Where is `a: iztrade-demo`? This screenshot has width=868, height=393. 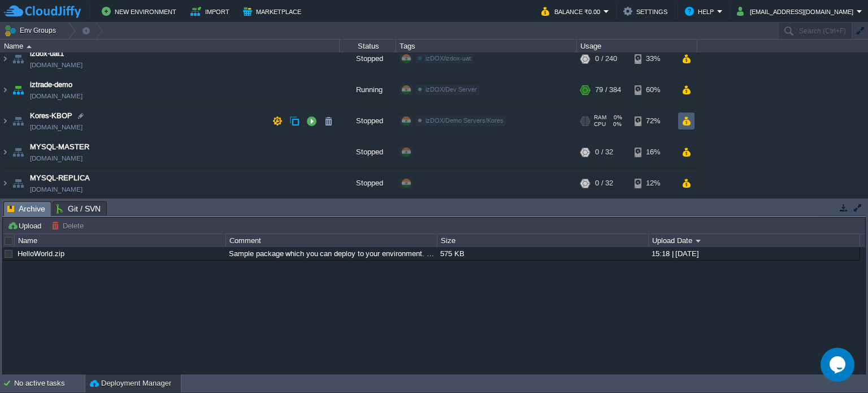
a: iztrade-demo is located at coordinates (51, 86).